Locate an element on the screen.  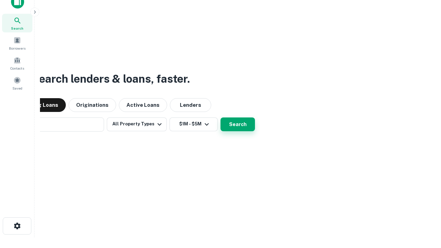
a: Borrowers is located at coordinates (17, 43).